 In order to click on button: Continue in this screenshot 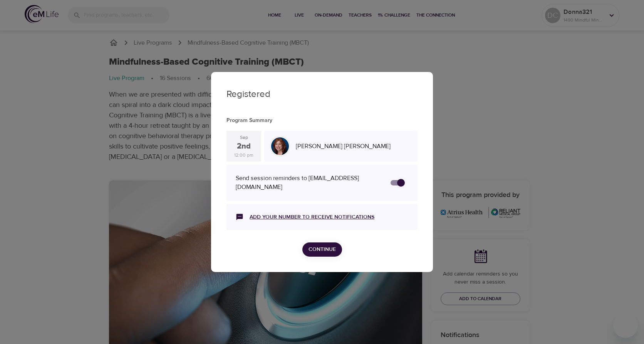, I will do `click(322, 250)`.